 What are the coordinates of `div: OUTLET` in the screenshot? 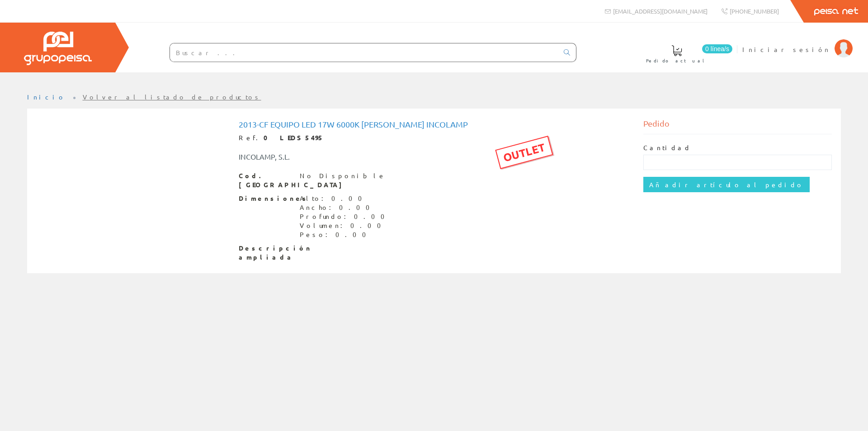 It's located at (524, 153).